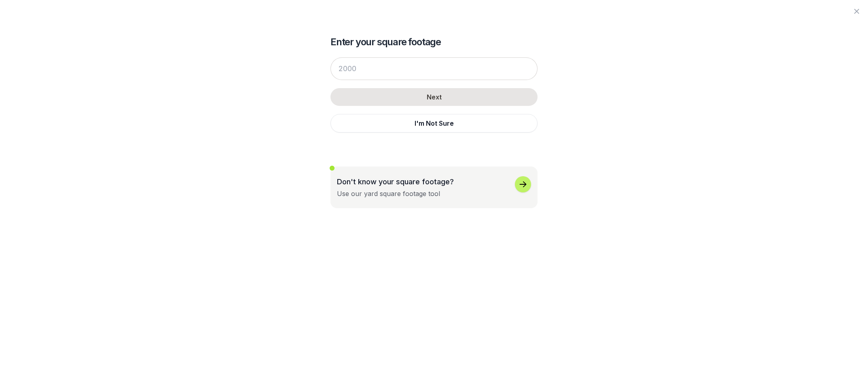 The height and width of the screenshot is (367, 868). I want to click on button: Don't know your square footage?Use our yard square footage tool, so click(434, 187).